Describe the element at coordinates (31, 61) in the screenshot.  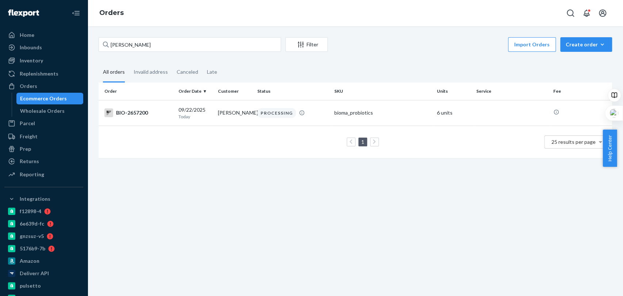
I see `div: Inventory` at that location.